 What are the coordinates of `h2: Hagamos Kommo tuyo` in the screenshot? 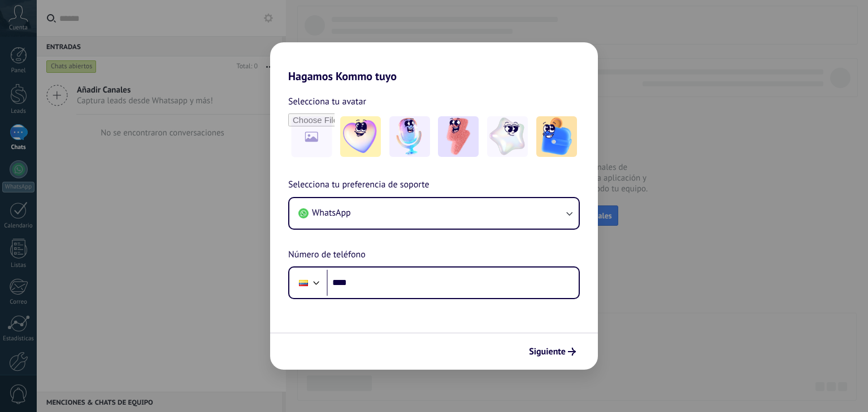 It's located at (434, 62).